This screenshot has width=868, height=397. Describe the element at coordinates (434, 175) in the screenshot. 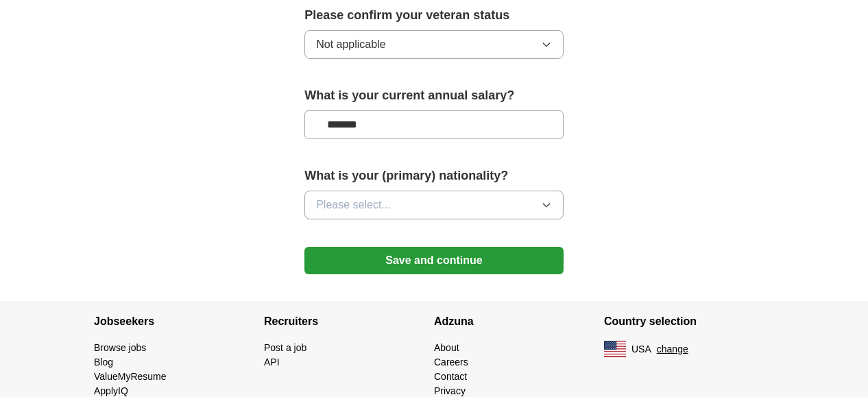

I see `label: What is your (primary) nationality?` at that location.